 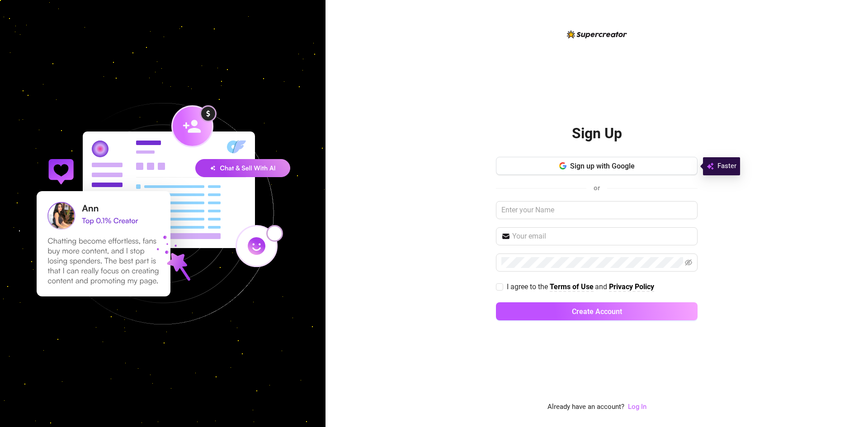 What do you see at coordinates (631, 286) in the screenshot?
I see `strong: Privacy Policy` at bounding box center [631, 286].